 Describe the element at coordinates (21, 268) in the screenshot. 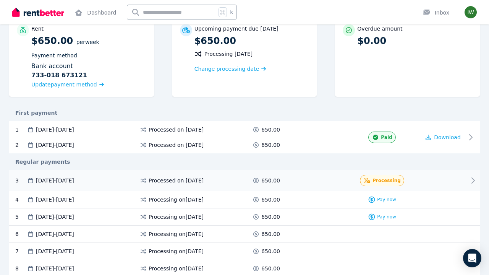

I see `div: 8` at that location.